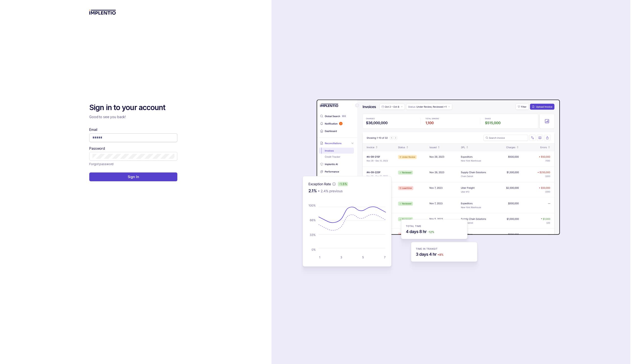 The width and height of the screenshot is (634, 364). I want to click on p: Forgot password, so click(101, 164).